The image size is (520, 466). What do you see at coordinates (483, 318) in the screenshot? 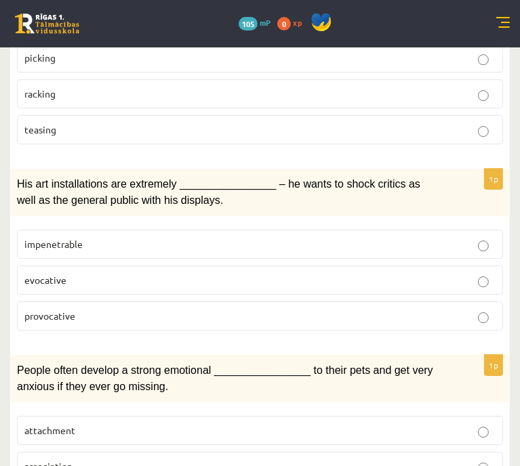
I see `input: provocative` at bounding box center [483, 318].